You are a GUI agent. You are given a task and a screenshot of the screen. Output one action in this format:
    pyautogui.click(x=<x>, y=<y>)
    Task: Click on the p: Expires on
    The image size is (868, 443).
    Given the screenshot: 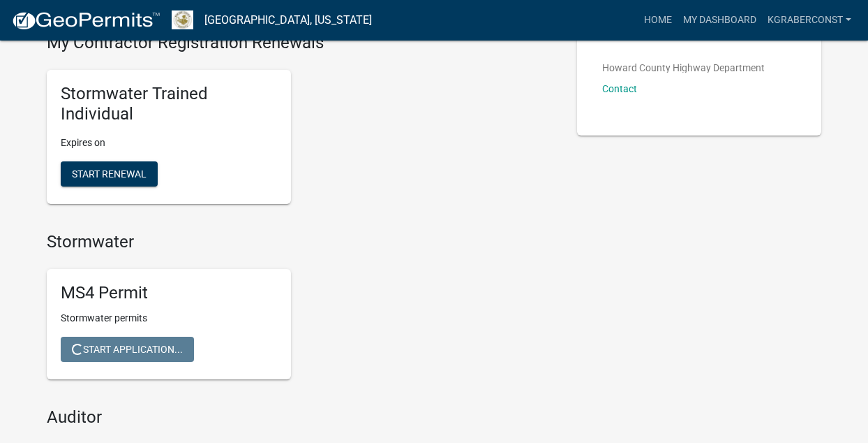 What is the action you would take?
    pyautogui.click(x=169, y=142)
    